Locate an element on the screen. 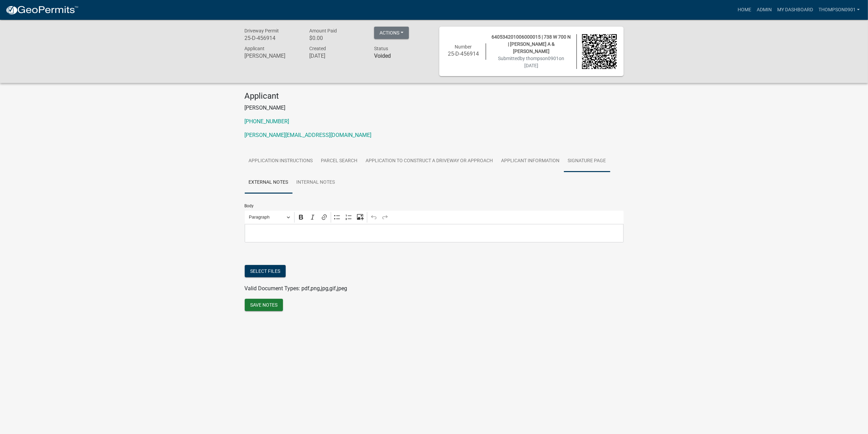 The height and width of the screenshot is (434, 868). span: by thompson0901 is located at coordinates (539, 58).